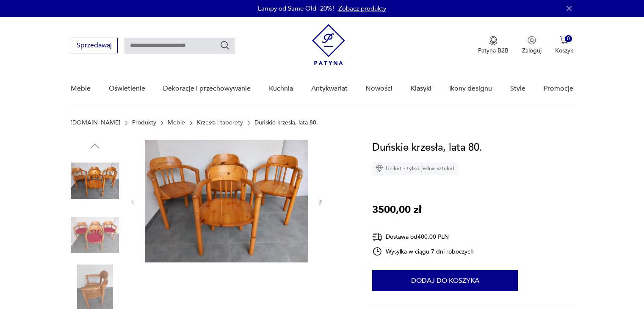  I want to click on img: Patyna - sklep z meblami i dekoracjami vintage, so click(329, 44).